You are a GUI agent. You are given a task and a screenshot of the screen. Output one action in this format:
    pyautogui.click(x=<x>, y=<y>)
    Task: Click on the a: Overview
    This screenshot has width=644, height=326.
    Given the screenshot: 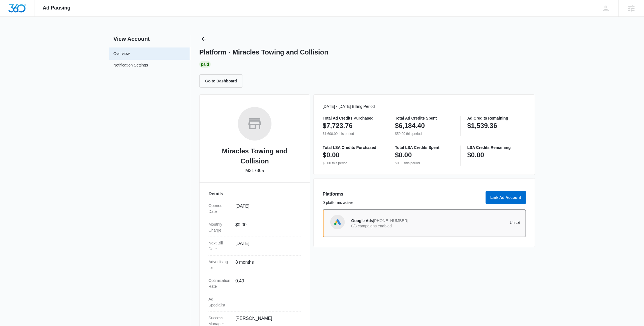 What is the action you would take?
    pyautogui.click(x=122, y=54)
    